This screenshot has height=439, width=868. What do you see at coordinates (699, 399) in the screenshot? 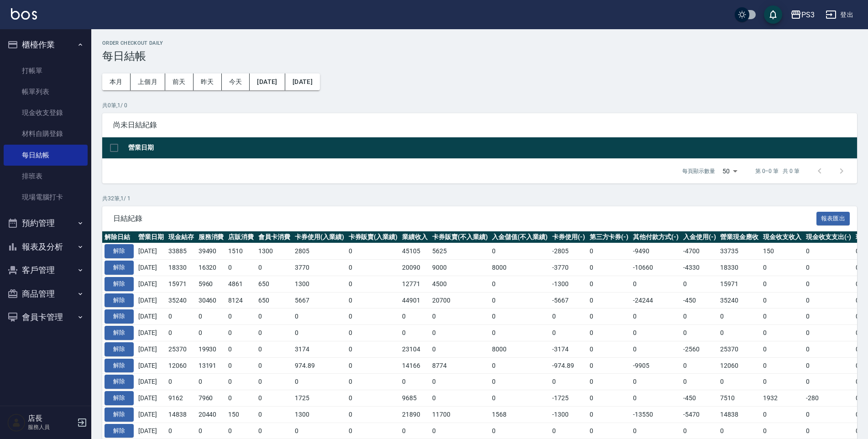
I see `td: -450` at bounding box center [699, 399].